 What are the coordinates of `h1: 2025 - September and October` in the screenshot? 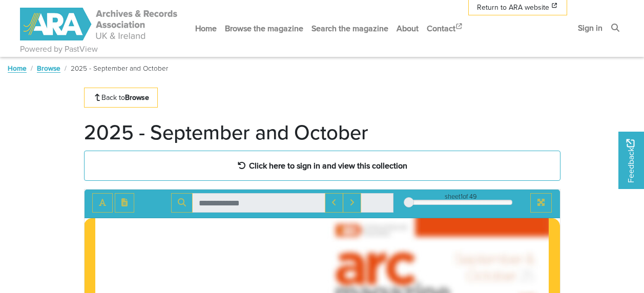 It's located at (226, 132).